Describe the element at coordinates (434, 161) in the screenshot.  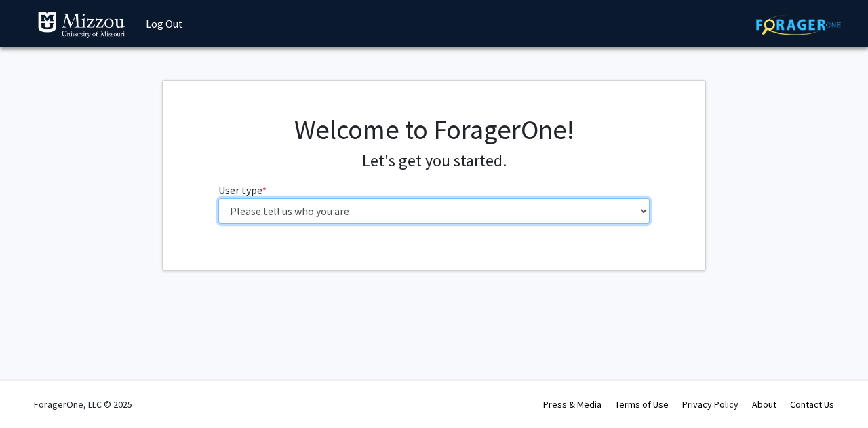
I see `h4: Let's get you started.` at that location.